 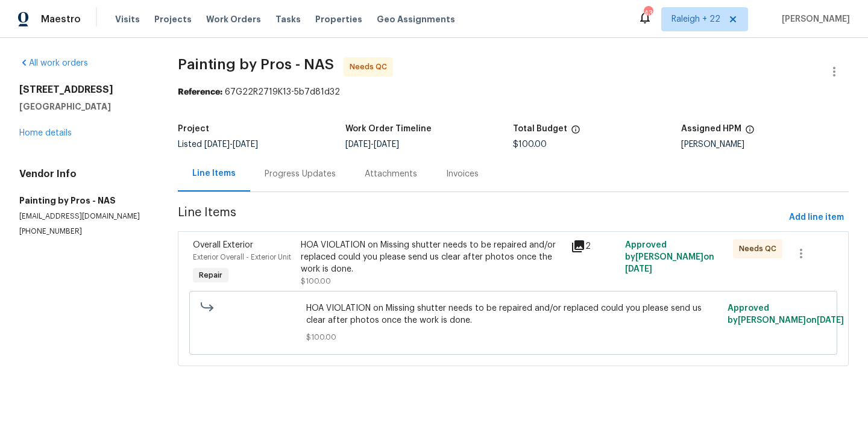 I want to click on span: Add line item, so click(x=816, y=217).